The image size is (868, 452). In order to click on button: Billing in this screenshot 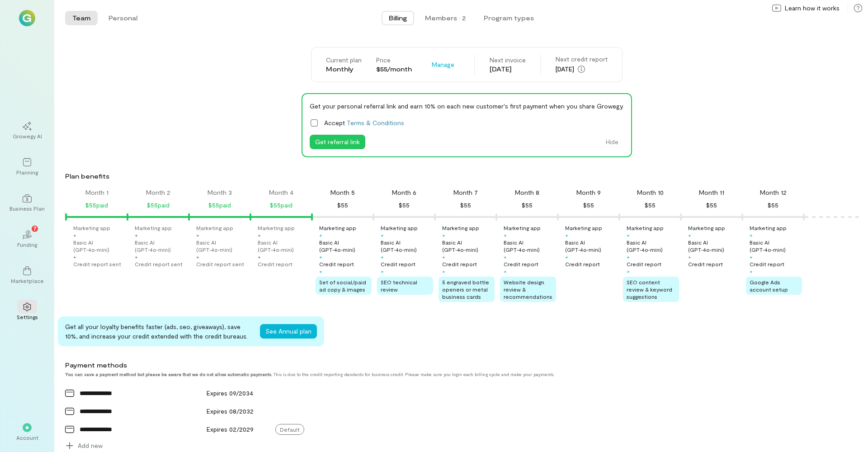, I will do `click(398, 18)`.